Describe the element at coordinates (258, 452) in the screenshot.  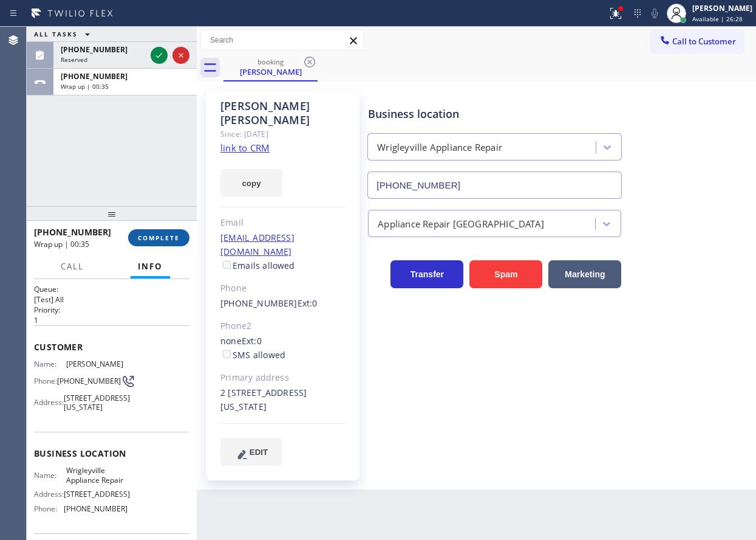
I see `span: EDIT` at that location.